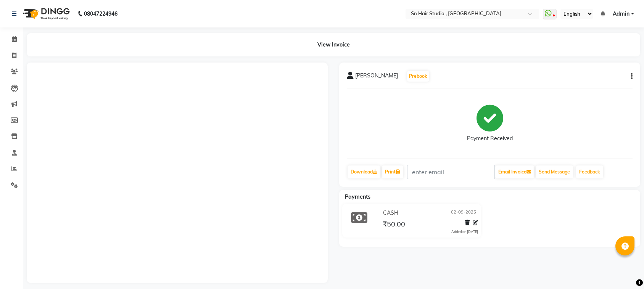 This screenshot has height=289, width=644. I want to click on input: enter email, so click(451, 172).